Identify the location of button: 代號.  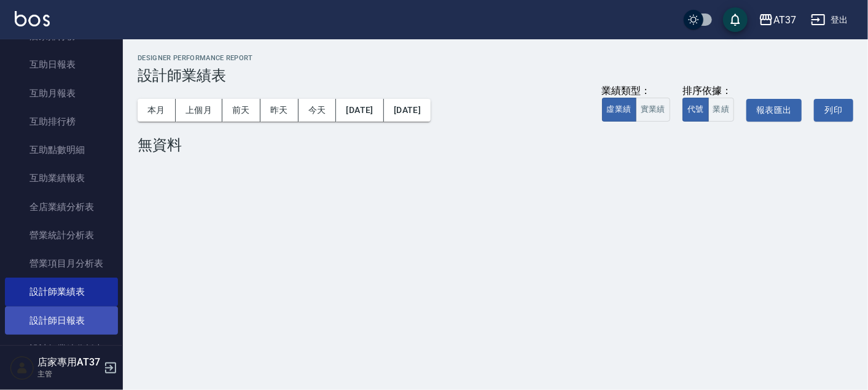
(695, 110).